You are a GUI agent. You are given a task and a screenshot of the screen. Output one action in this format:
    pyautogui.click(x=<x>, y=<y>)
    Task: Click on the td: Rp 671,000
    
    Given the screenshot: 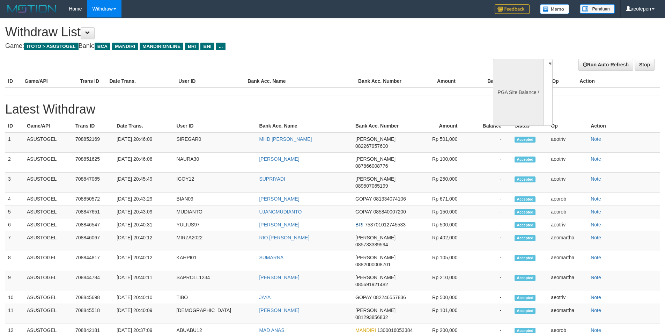 What is the action you would take?
    pyautogui.click(x=442, y=199)
    